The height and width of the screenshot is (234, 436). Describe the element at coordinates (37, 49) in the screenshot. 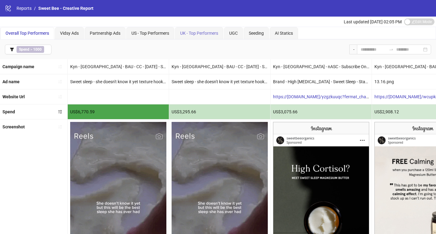

I see `b: 1000` at that location.